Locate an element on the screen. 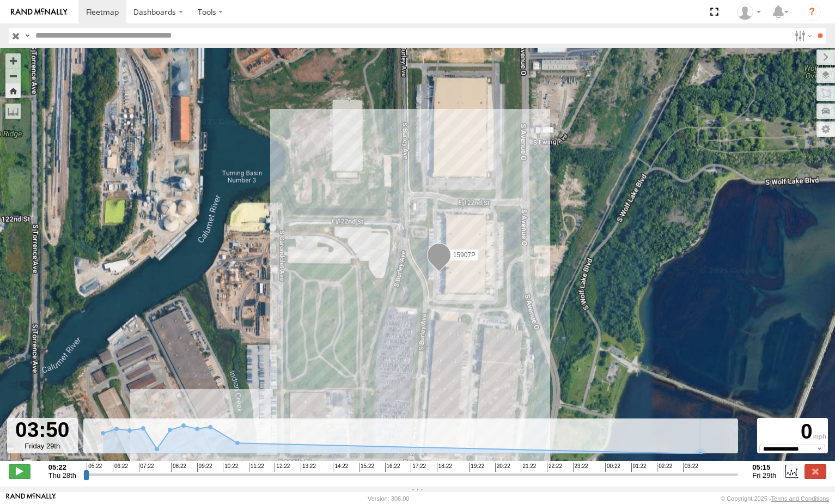 This screenshot has height=504, width=835. strong: 05:15 is located at coordinates (765, 467).